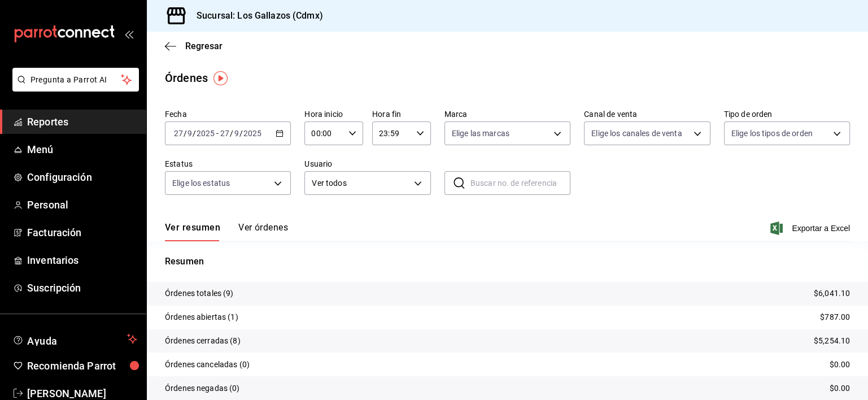 This screenshot has width=868, height=400. Describe the element at coordinates (361, 183) in the screenshot. I see `span: Ver todos` at that location.